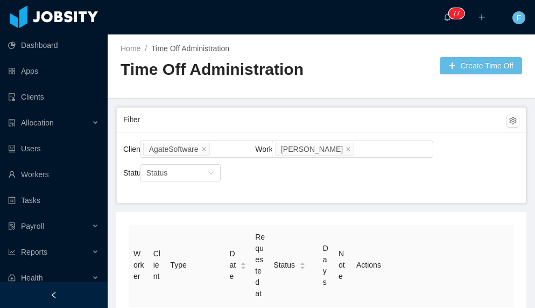 This screenshot has height=308, width=535. Describe the element at coordinates (178, 265) in the screenshot. I see `span: Type` at that location.